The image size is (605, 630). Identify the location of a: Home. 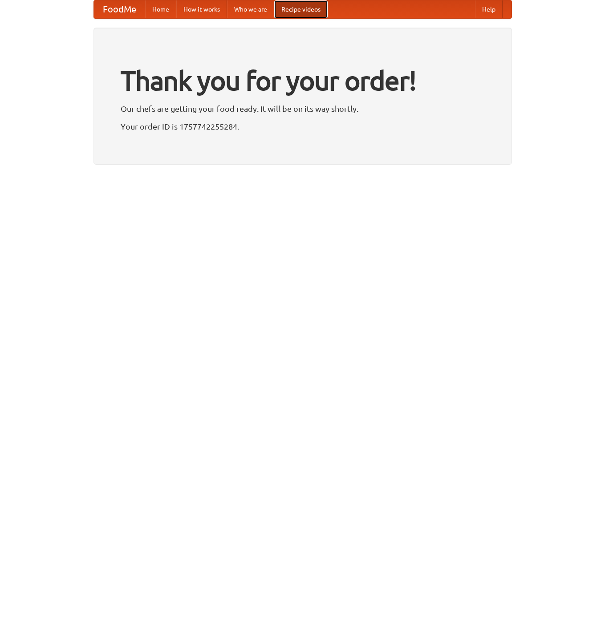
(161, 9).